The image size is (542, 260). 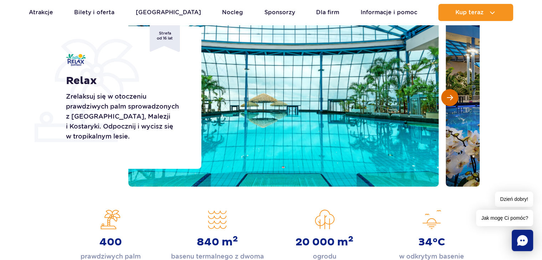 What do you see at coordinates (522, 241) in the screenshot?
I see `div: Chat` at bounding box center [522, 241].